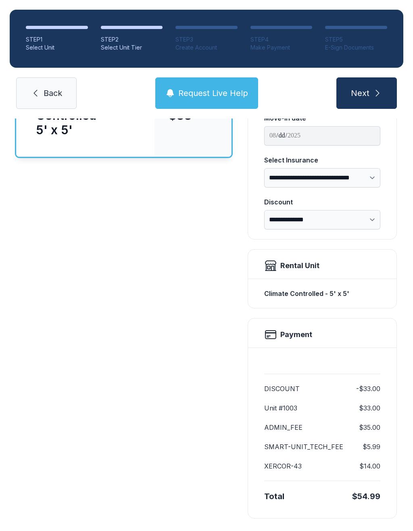 The height and width of the screenshot is (531, 413). I want to click on dd: $33.00, so click(370, 408).